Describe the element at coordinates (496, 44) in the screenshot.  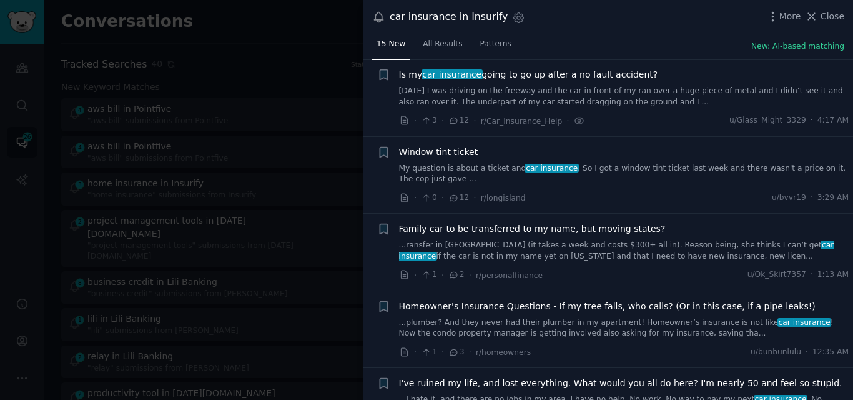
I see `span: Patterns` at that location.